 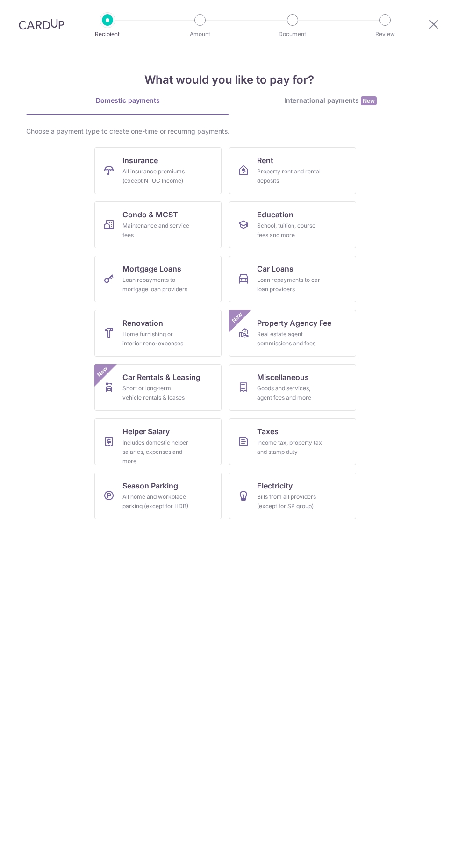 What do you see at coordinates (142, 323) in the screenshot?
I see `span: Renovation` at bounding box center [142, 323].